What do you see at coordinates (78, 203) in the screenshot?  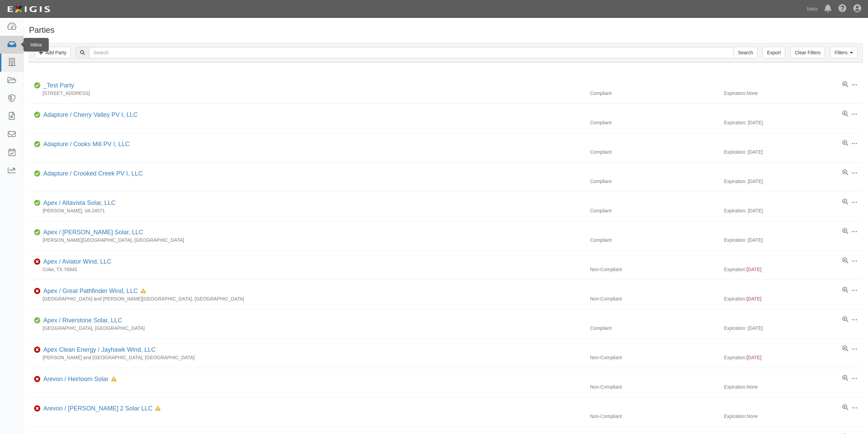 I see `div: Apex / Altavista Solar, LLC` at bounding box center [78, 203].